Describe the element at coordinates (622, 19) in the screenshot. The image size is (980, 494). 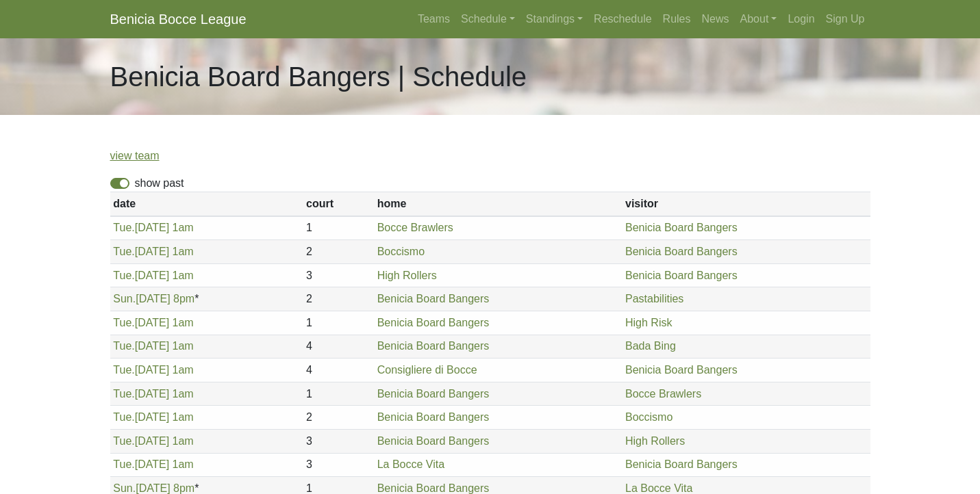
I see `a: Reschedule` at that location.